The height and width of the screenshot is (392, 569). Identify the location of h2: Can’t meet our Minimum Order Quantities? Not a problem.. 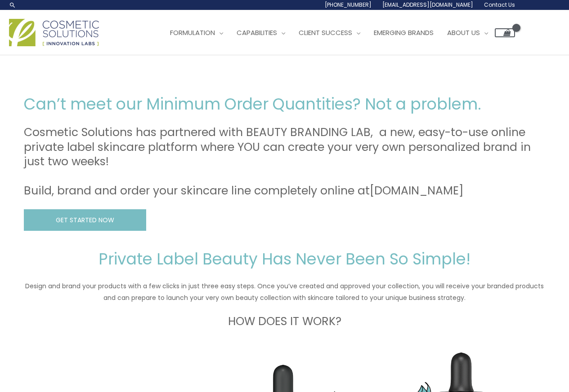
(285, 104).